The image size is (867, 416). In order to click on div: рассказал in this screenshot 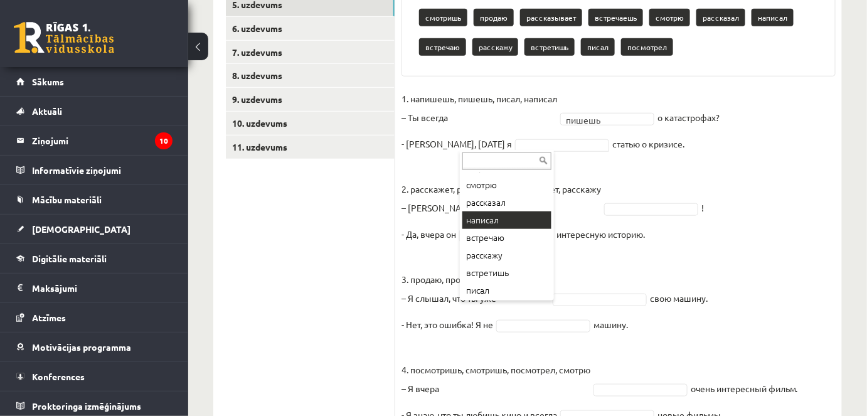, I will do `click(507, 203)`.